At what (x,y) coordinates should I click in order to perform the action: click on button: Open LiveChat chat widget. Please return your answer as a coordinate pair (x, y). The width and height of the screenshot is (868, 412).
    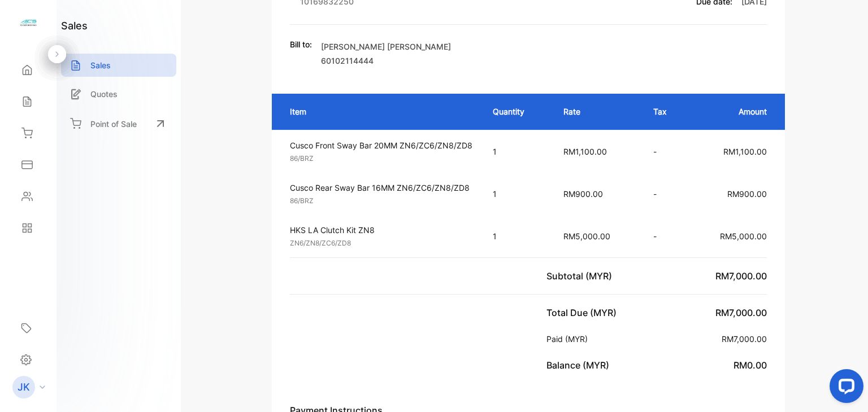
    Looking at the image, I should click on (26, 21).